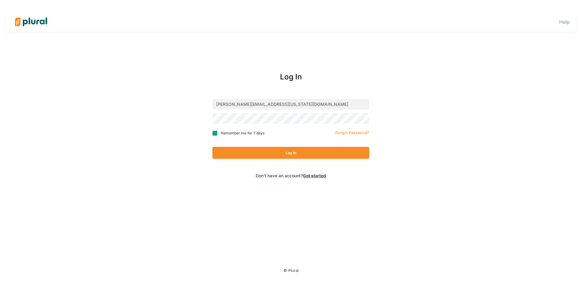  Describe the element at coordinates (314, 176) in the screenshot. I see `a: Get started` at that location.